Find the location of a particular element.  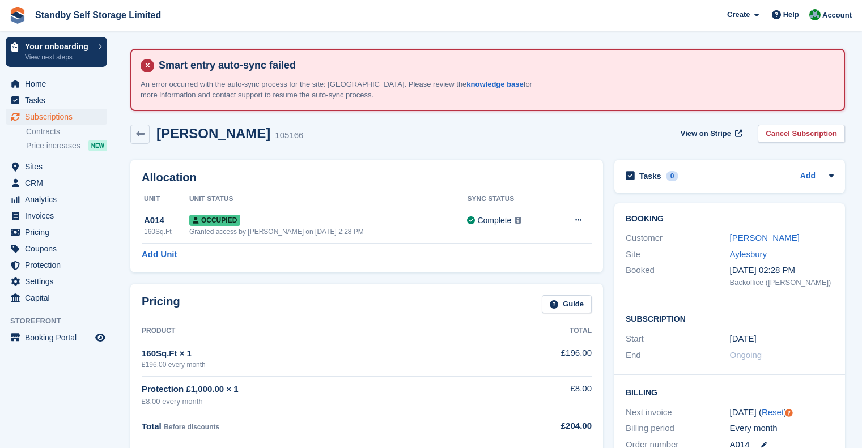

div: £196.00 every month is located at coordinates (332, 365).